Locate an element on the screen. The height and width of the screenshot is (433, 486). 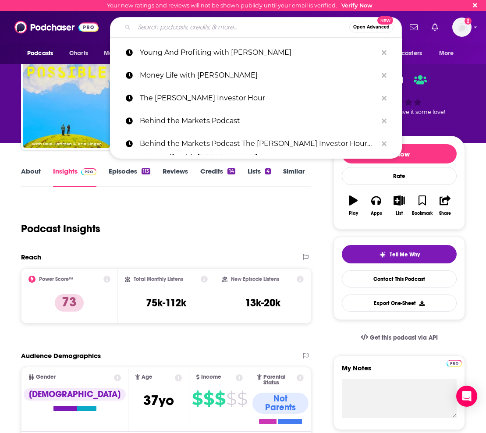
svg: Email not verified is located at coordinates (468, 21).